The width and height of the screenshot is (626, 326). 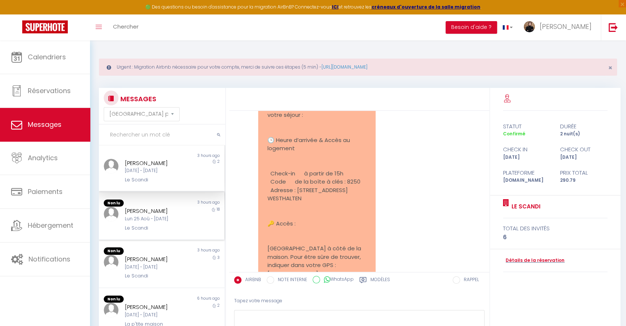 What do you see at coordinates (584, 180) in the screenshot?
I see `div: 290.79` at bounding box center [584, 180].